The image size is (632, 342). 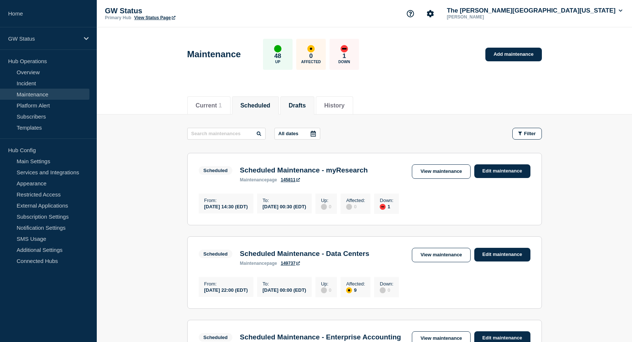 I want to click on div: 1, so click(x=386, y=206).